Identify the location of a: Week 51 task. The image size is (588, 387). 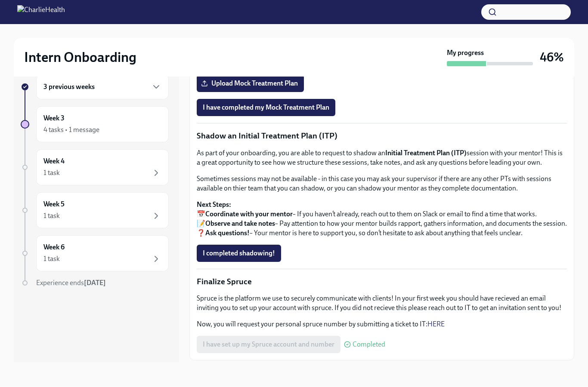
(95, 211).